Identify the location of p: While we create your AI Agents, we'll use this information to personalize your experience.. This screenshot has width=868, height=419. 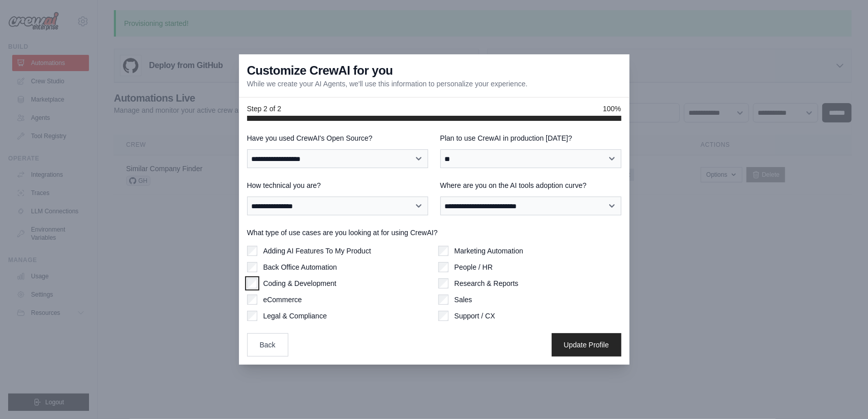
(387, 84).